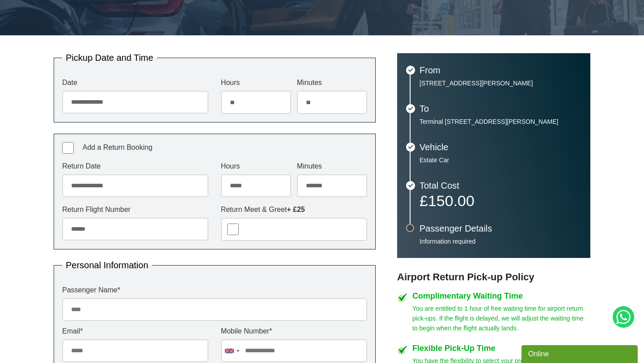 This screenshot has height=363, width=644. What do you see at coordinates (501, 241) in the screenshot?
I see `p: Information required` at bounding box center [501, 241].